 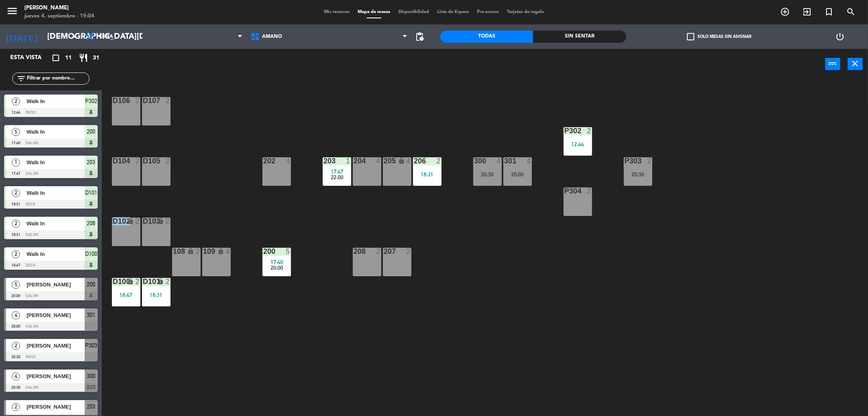 I want to click on span: 20:00, so click(x=276, y=267).